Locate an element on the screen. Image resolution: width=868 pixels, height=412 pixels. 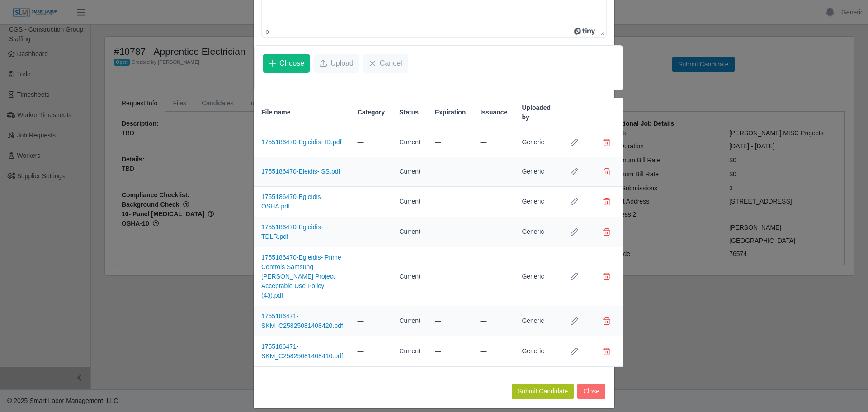
span: Status is located at coordinates (409, 112).